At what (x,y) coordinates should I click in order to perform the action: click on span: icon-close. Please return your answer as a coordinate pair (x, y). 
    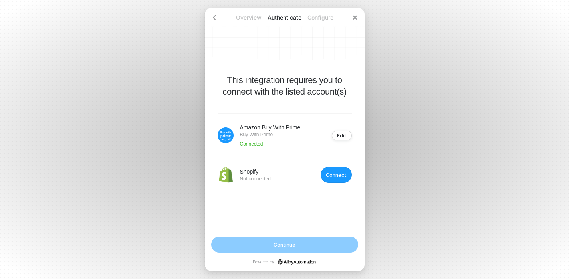
    Looking at the image, I should click on (355, 18).